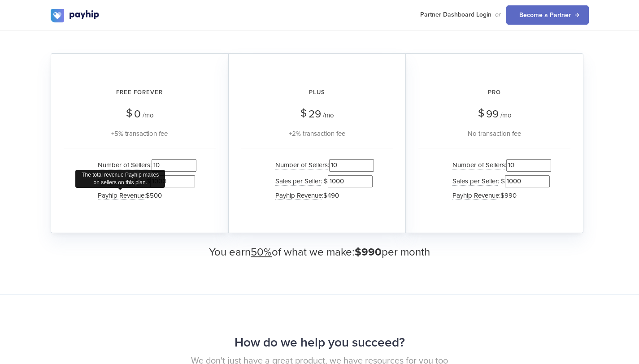 The height and width of the screenshot is (364, 639). I want to click on div: +5% transaction fee, so click(139, 133).